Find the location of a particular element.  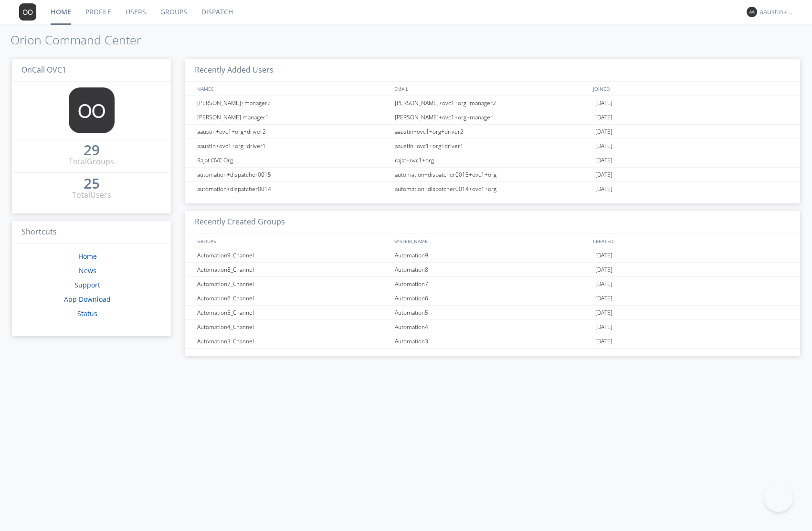

div: automation+dispatcher0014+ovc1+org is located at coordinates (493, 188).